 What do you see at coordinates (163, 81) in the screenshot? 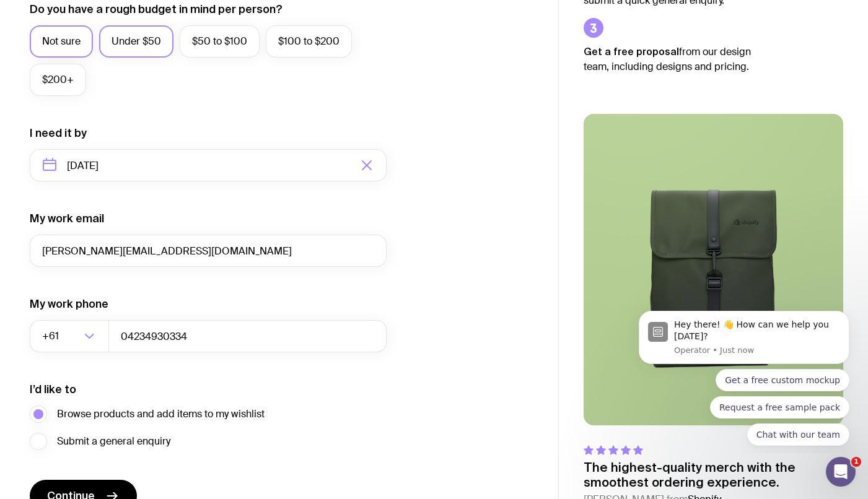
I see `button: Quick reply: Get a free custom mockup` at bounding box center [163, 81].